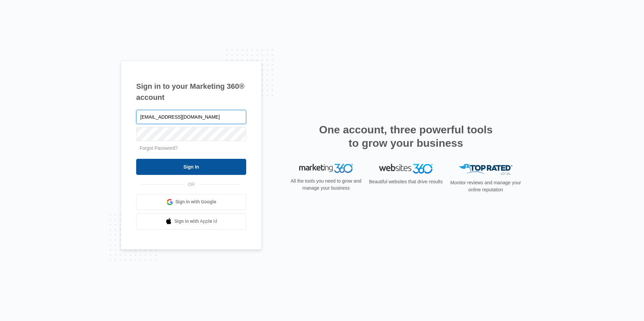  What do you see at coordinates (406, 182) in the screenshot?
I see `p: Beautiful websites that drive results` at bounding box center [406, 182].